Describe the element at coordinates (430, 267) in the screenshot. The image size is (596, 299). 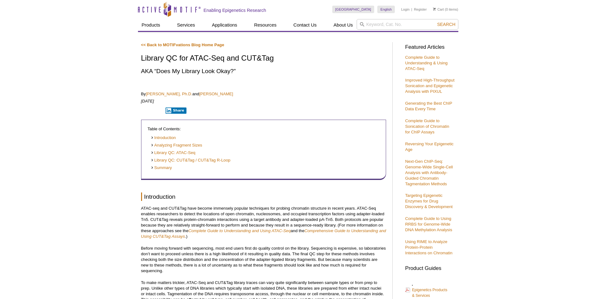
I see `h3: Product Guides` at that location.